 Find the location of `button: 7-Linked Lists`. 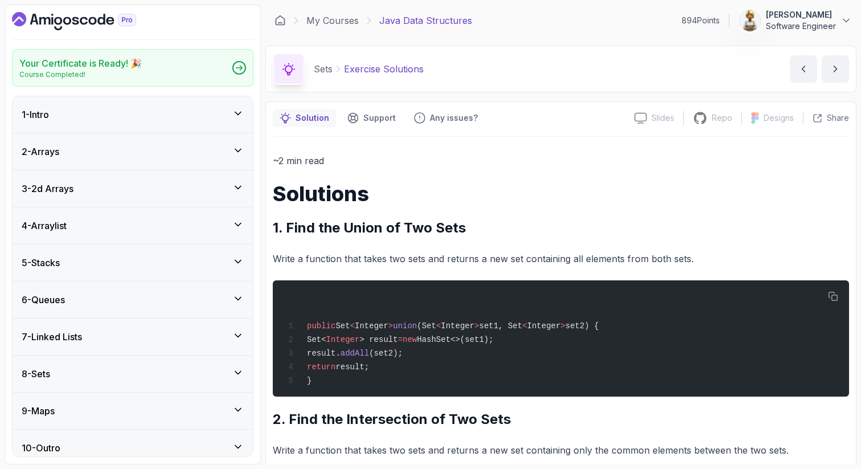

button: 7-Linked Lists is located at coordinates (133, 337).